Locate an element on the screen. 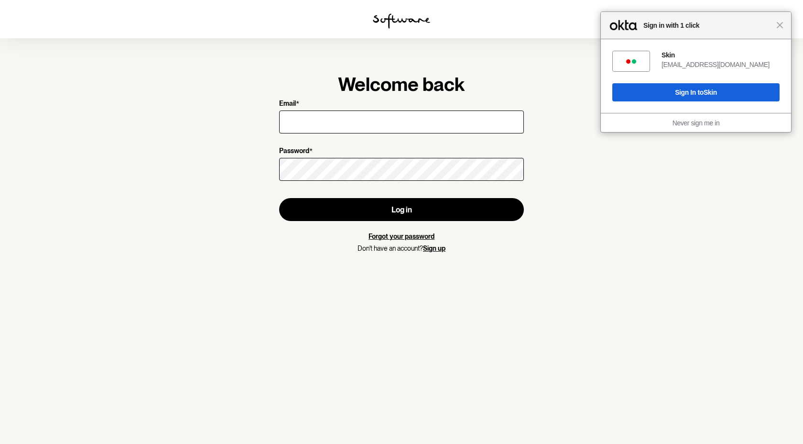 The image size is (803, 444). img: fs09h6jl56XNud2uT697 is located at coordinates (631, 61).